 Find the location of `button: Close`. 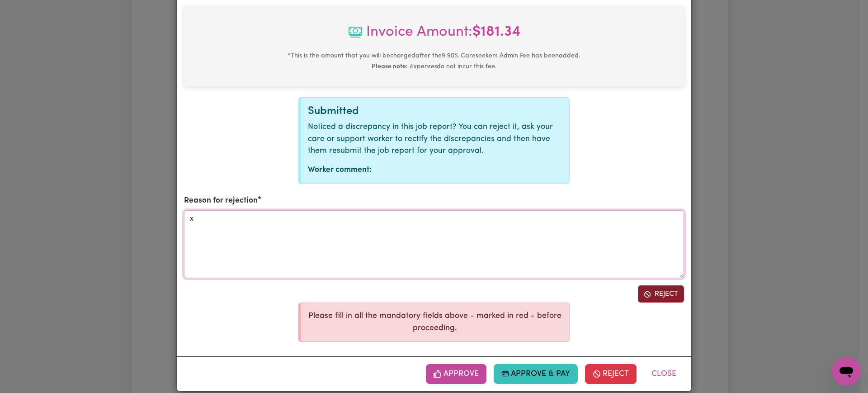

button: Close is located at coordinates (663, 374).